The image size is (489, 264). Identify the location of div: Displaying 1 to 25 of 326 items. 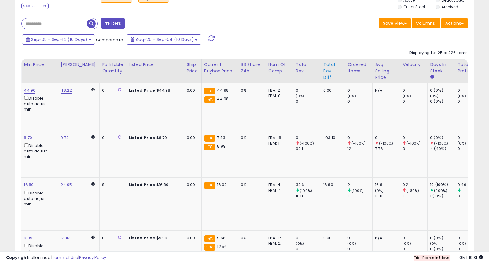
(438, 53).